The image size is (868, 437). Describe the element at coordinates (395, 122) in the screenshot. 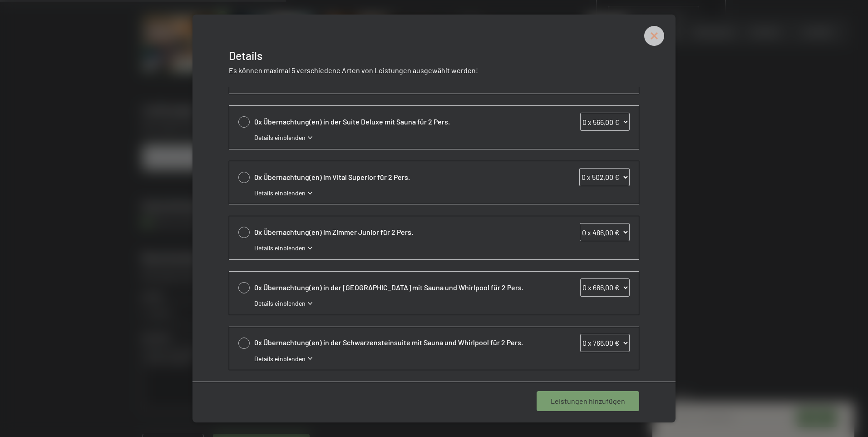

I see `span: 0x Übernachtung(en) in der Suite Deluxe mit Sauna für 2 Pers.` at that location.